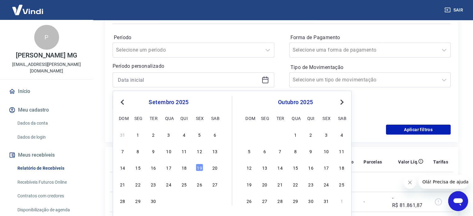  What do you see at coordinates (249, 168) in the screenshot?
I see `div: Choose domingo, 12 de outubro de 2025` at bounding box center [249, 168].